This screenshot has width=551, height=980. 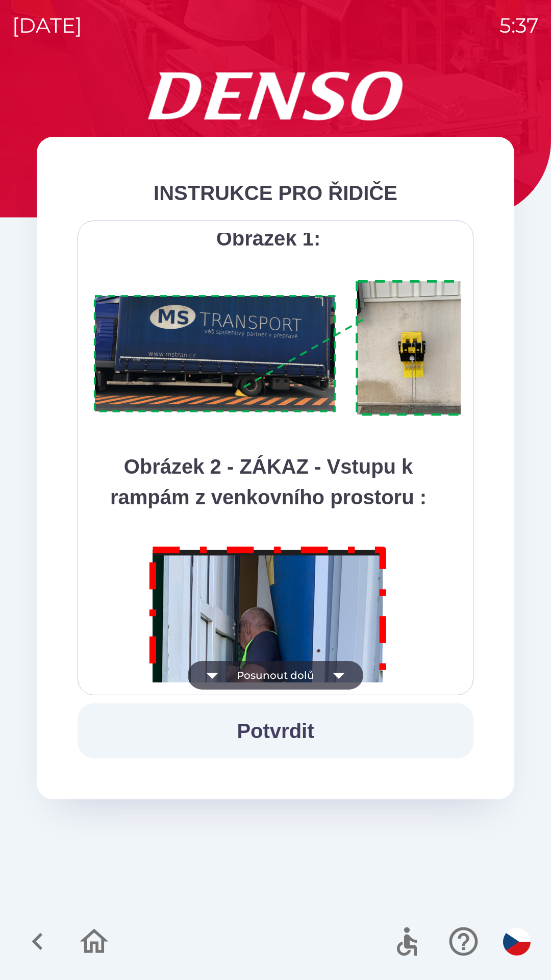 I want to click on button: Potvrdit, so click(x=276, y=731).